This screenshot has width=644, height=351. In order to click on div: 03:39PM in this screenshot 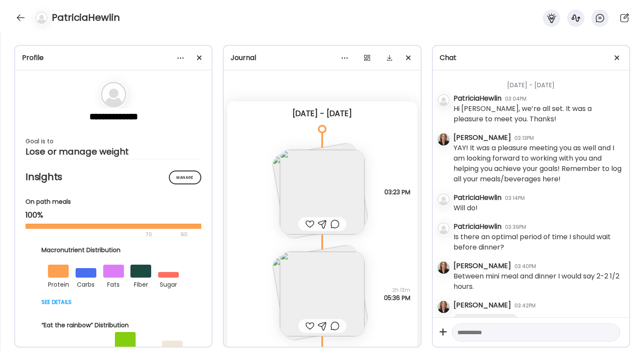, I will do `click(515, 227)`.